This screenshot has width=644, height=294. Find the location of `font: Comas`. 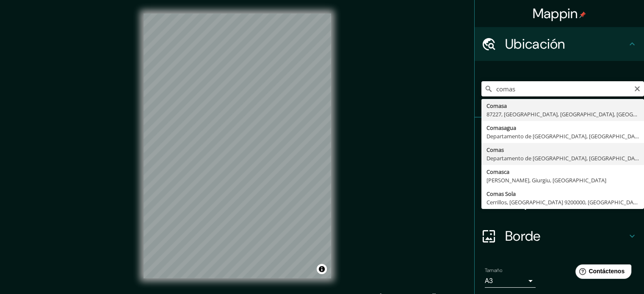

font: Comas is located at coordinates (494, 149).